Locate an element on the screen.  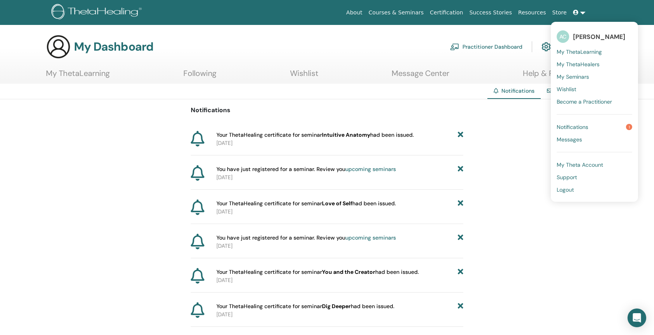
span: 1 is located at coordinates (629, 127).